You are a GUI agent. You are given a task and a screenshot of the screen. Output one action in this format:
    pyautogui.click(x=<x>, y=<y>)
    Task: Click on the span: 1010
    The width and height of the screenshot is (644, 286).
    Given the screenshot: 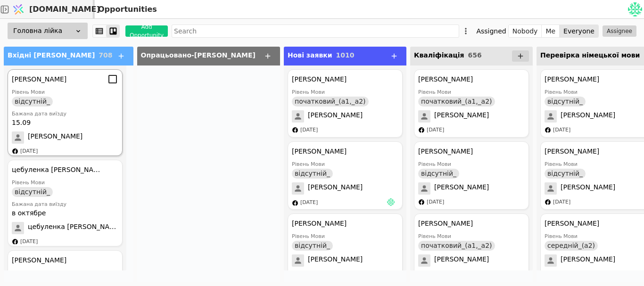 What is the action you would take?
    pyautogui.click(x=345, y=55)
    